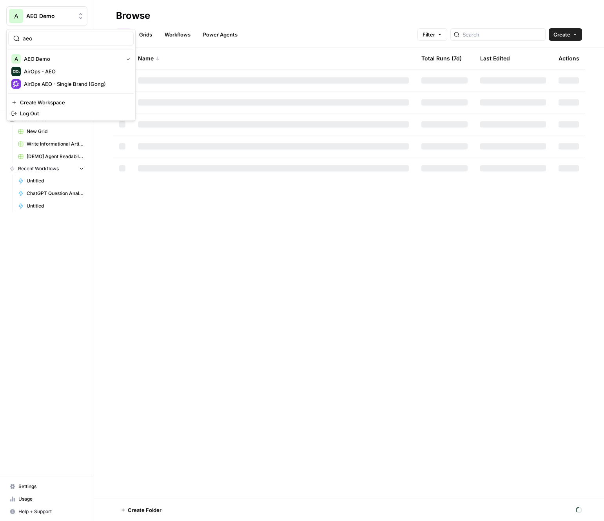 The height and width of the screenshot is (521, 604). Describe the element at coordinates (569, 58) in the screenshot. I see `div: Actions` at that location.